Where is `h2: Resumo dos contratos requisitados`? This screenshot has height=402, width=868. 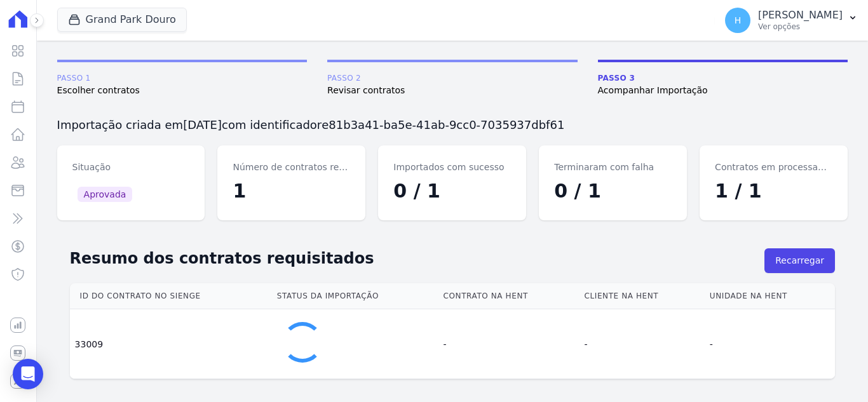 h2: Resumo dos contratos requisitados is located at coordinates (418, 258).